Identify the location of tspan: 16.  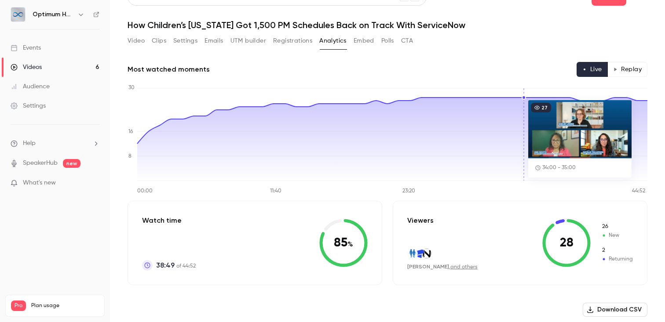
(131, 132).